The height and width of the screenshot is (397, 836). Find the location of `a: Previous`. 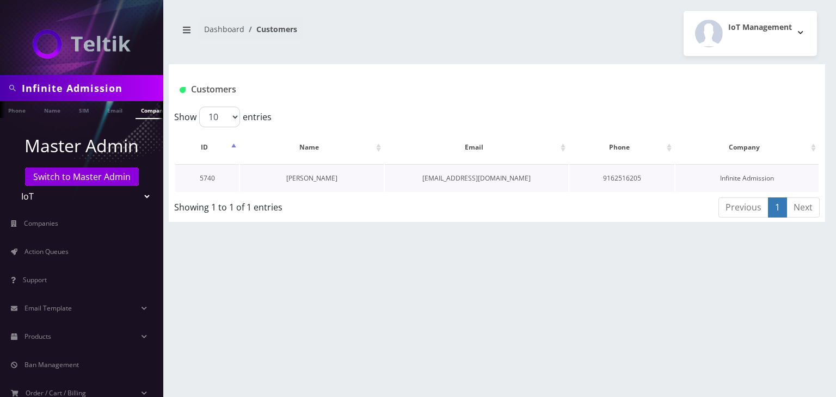

a: Previous is located at coordinates (743, 207).